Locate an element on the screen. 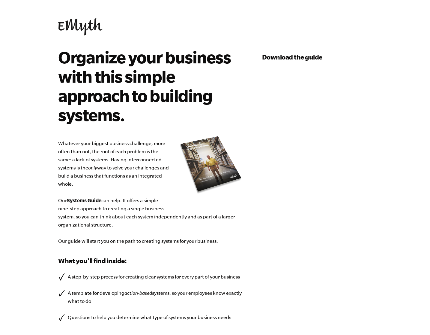 This screenshot has height=335, width=430. b: Systems Guide is located at coordinates (84, 200).